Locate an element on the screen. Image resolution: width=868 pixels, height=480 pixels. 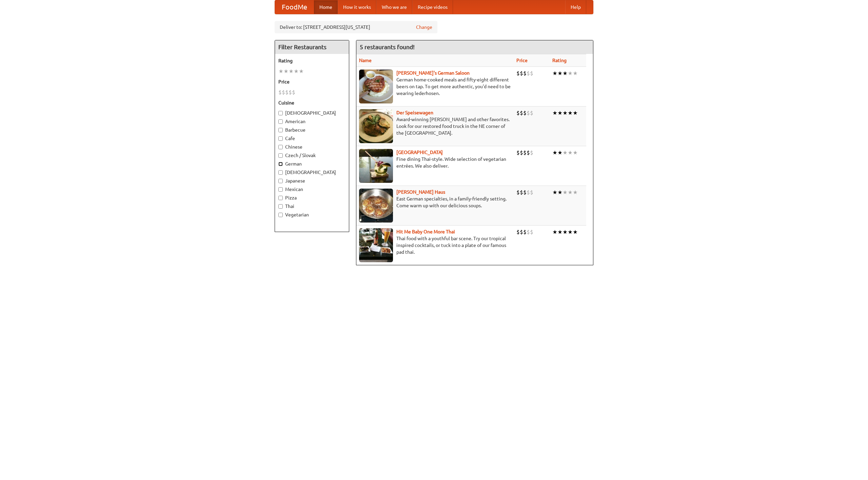
a: FoodMe is located at coordinates (294, 7).